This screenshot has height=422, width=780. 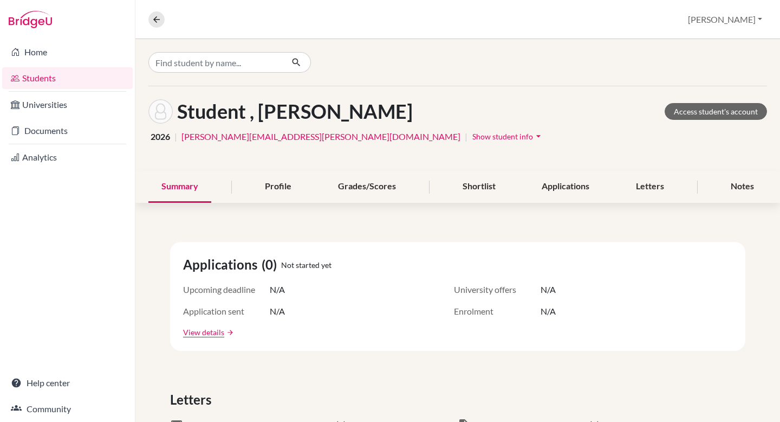 What do you see at coordinates (67, 409) in the screenshot?
I see `a: Community` at bounding box center [67, 409].